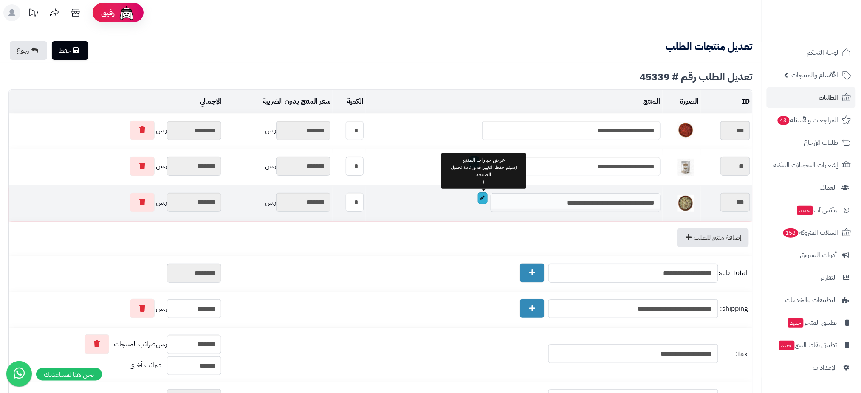  What do you see at coordinates (686, 130) in the screenshot?
I see `img: 1686290881-Eker%20Fassi%20Flakes-40x40.jpg` at bounding box center [686, 130].